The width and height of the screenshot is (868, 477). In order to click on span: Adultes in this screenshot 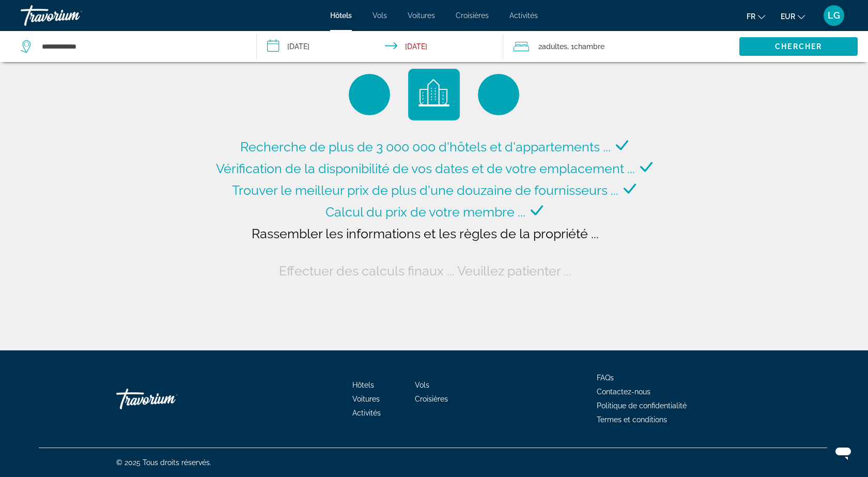, I will do `click(554, 46)`.